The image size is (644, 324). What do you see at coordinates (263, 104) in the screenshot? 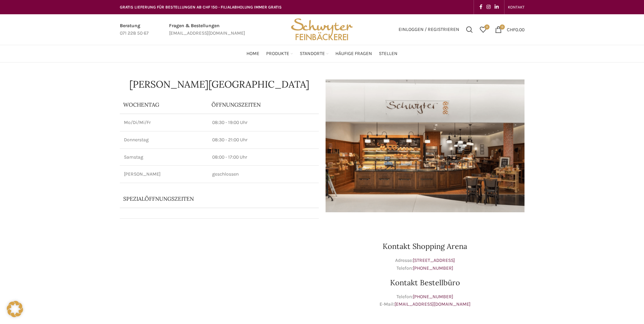
I see `p: ÖFFNUNGSZEITEN` at bounding box center [263, 104].